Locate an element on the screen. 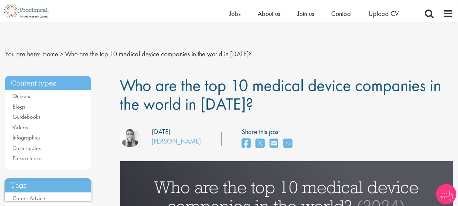  a: Case studies is located at coordinates (26, 148).